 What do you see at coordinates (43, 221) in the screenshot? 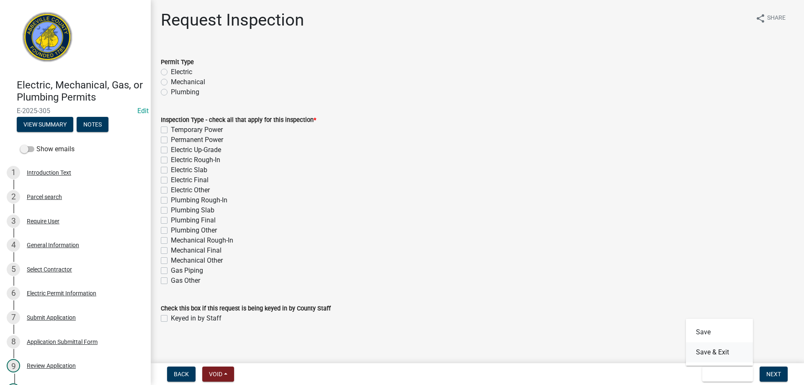
I see `div: Require User` at bounding box center [43, 221].